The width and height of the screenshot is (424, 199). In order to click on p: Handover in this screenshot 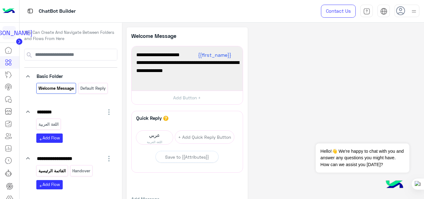, I will do `click(81, 171)`.